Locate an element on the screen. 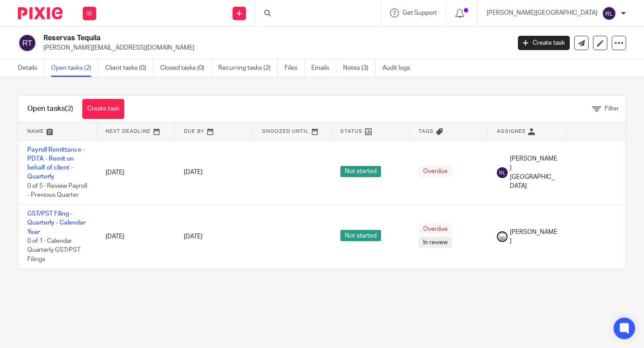  a: Closed tasks (0) is located at coordinates (185, 68).